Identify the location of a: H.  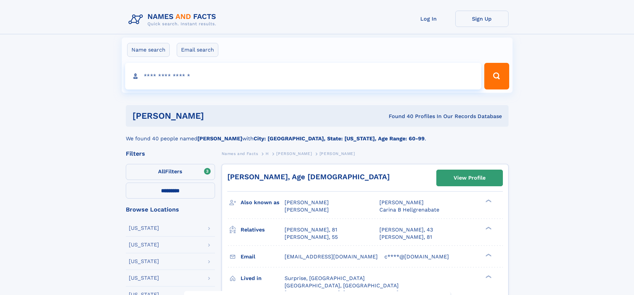
(267, 153).